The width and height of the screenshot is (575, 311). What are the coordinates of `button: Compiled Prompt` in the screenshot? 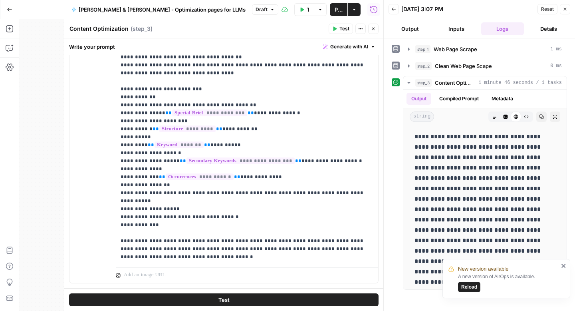 It's located at (459, 99).